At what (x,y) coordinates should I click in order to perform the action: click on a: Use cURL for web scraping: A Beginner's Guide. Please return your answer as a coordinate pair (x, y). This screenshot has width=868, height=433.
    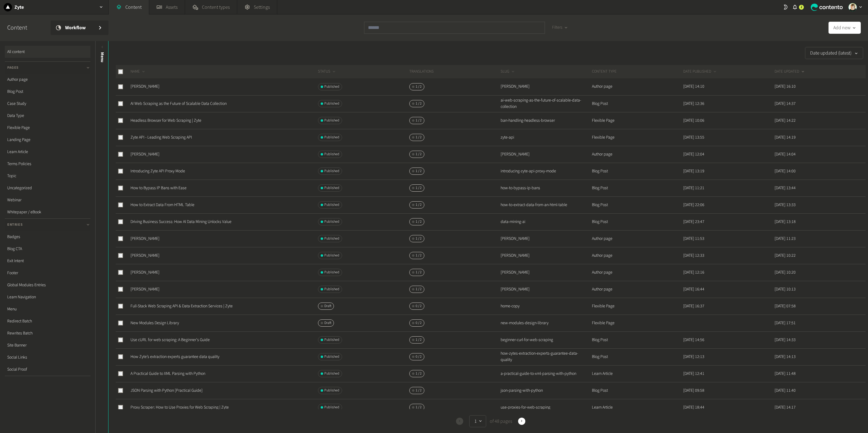
    Looking at the image, I should click on (170, 340).